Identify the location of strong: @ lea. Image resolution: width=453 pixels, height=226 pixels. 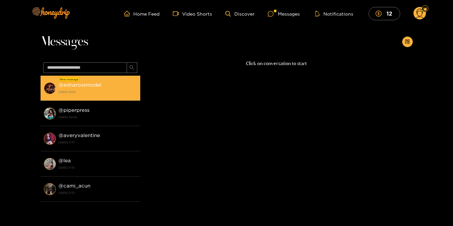
(64, 160).